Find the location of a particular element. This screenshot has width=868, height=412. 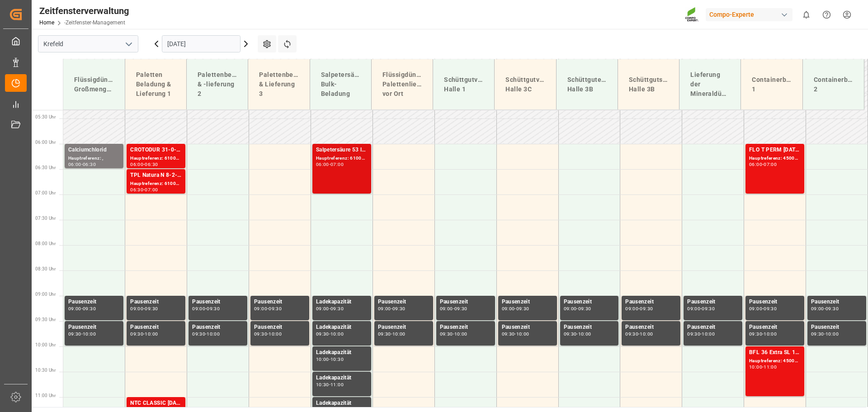

input: Zum Suchen/Auswählen eingeben is located at coordinates (88, 44).